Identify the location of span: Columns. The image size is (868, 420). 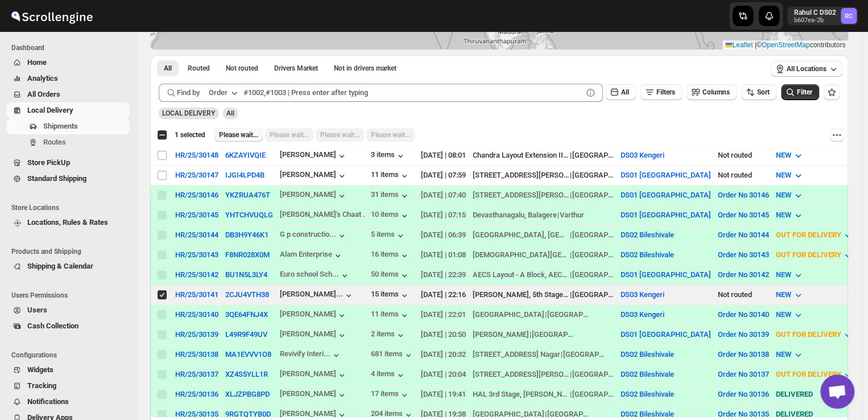
(716, 92).